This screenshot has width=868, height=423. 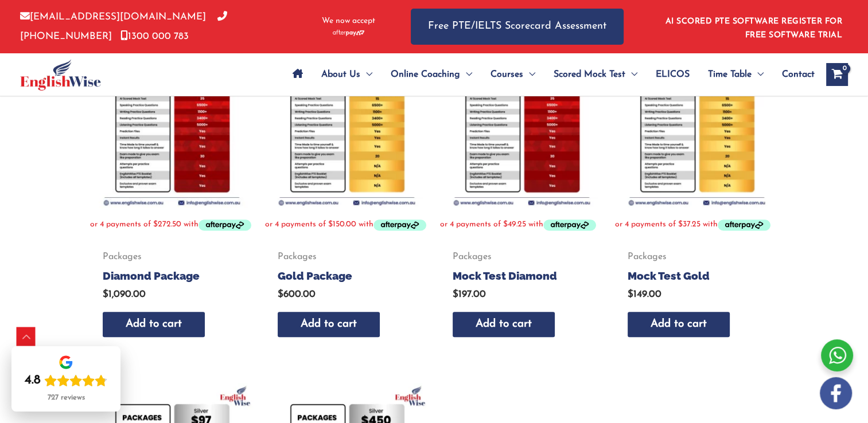 I want to click on aside: Header Widget 1, so click(x=753, y=27).